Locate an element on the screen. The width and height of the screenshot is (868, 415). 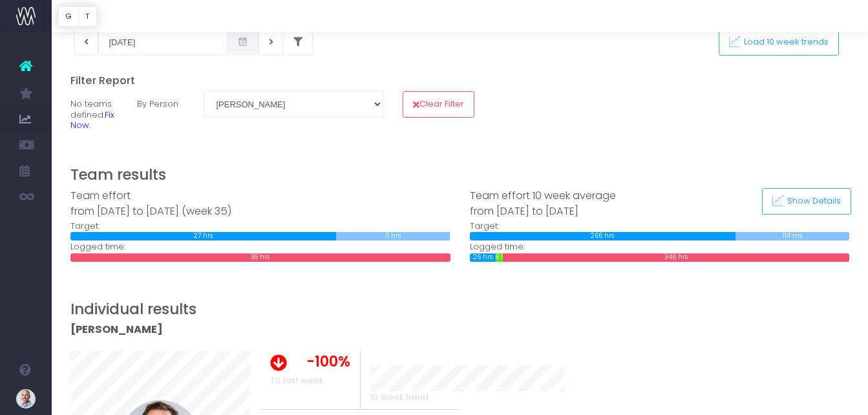
button: G is located at coordinates (69, 16).